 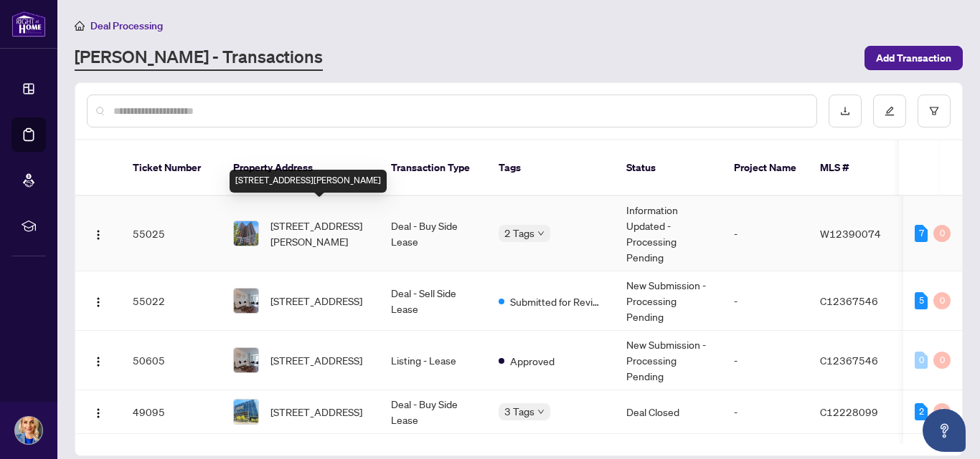 What do you see at coordinates (669, 168) in the screenshot?
I see `th: Status` at bounding box center [669, 168].